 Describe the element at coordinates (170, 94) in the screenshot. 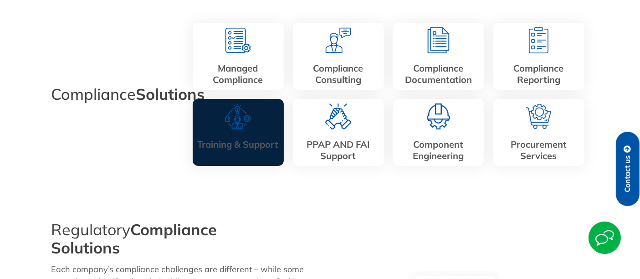

I see `b: Solutions` at that location.